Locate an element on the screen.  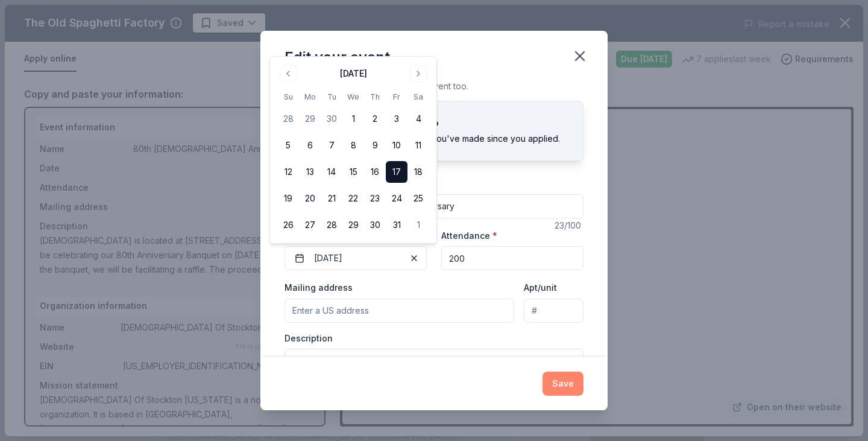
button: 10 is located at coordinates (397, 146).